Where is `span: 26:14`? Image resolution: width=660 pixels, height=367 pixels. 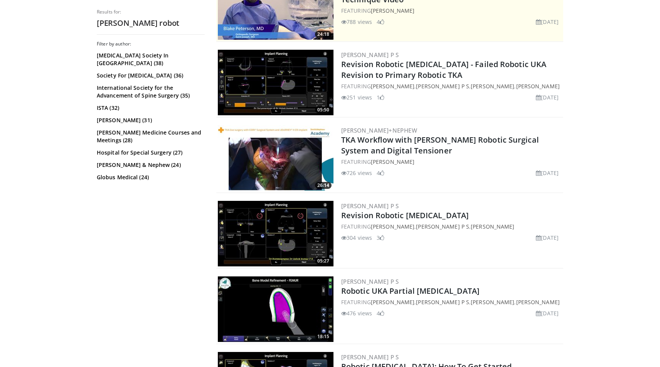 span: 26:14 is located at coordinates (323, 186).